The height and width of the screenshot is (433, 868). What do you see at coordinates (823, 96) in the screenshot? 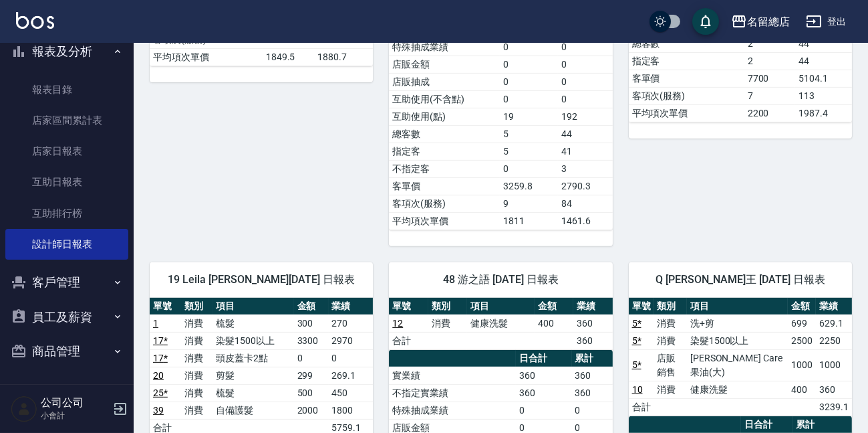
I see `td: 113` at bounding box center [823, 96].